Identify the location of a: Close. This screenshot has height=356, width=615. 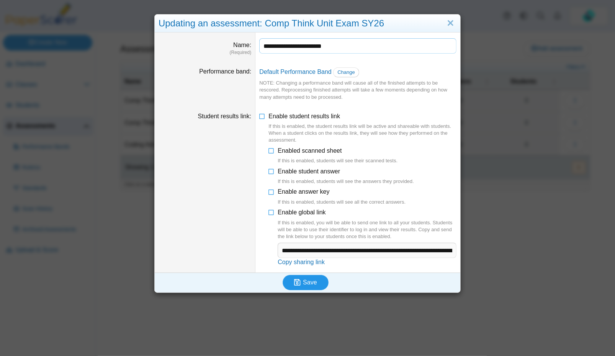
(450, 23).